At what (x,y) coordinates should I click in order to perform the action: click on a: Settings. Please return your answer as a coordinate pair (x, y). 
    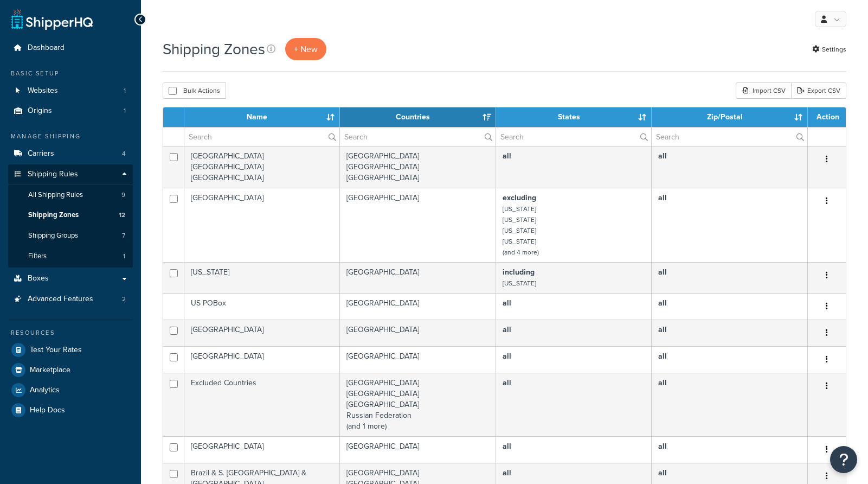
    Looking at the image, I should click on (829, 50).